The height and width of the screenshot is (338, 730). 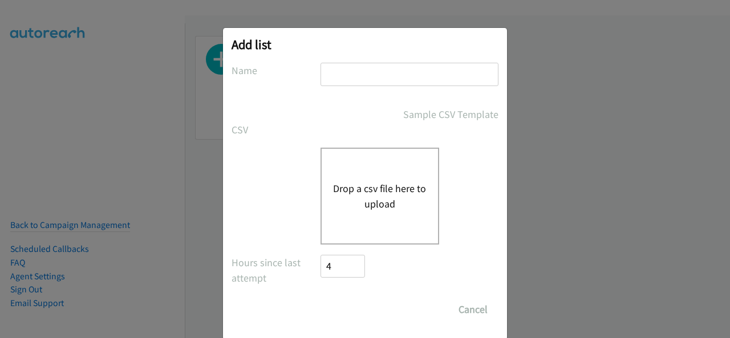 What do you see at coordinates (276, 270) in the screenshot?
I see `label: Hours since last attempt` at bounding box center [276, 270].